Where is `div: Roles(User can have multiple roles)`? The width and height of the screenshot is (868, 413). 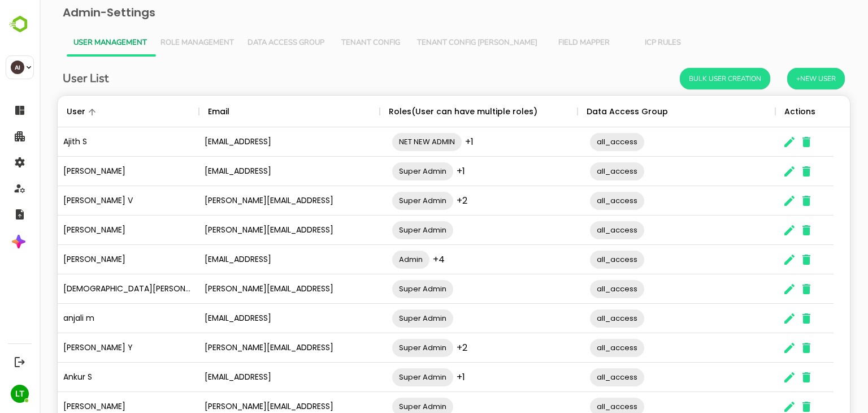 div: Roles(User can have multiple roles) is located at coordinates (423, 111).